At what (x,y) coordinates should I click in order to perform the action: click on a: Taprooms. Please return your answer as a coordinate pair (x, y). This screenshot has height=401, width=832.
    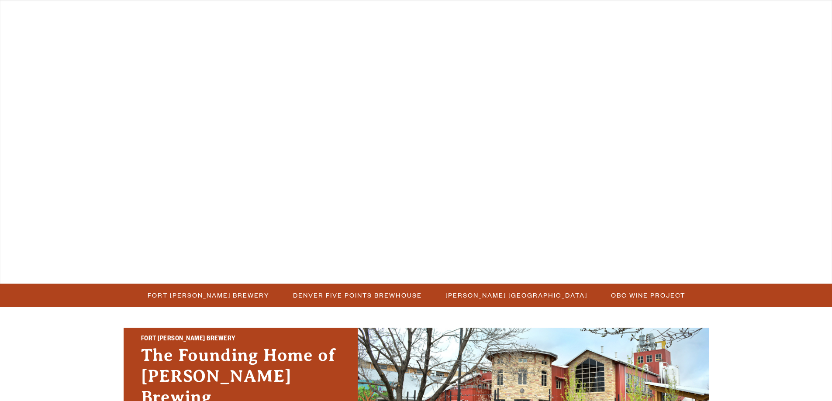
    Looking at the image, I should click on (206, 25).